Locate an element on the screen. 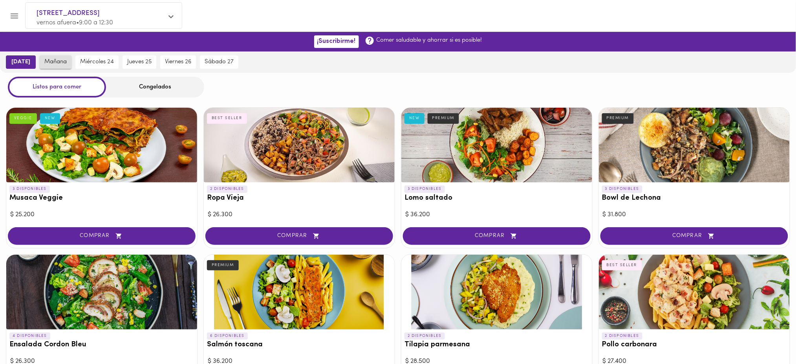  span: jueves 25 is located at coordinates (139, 62).